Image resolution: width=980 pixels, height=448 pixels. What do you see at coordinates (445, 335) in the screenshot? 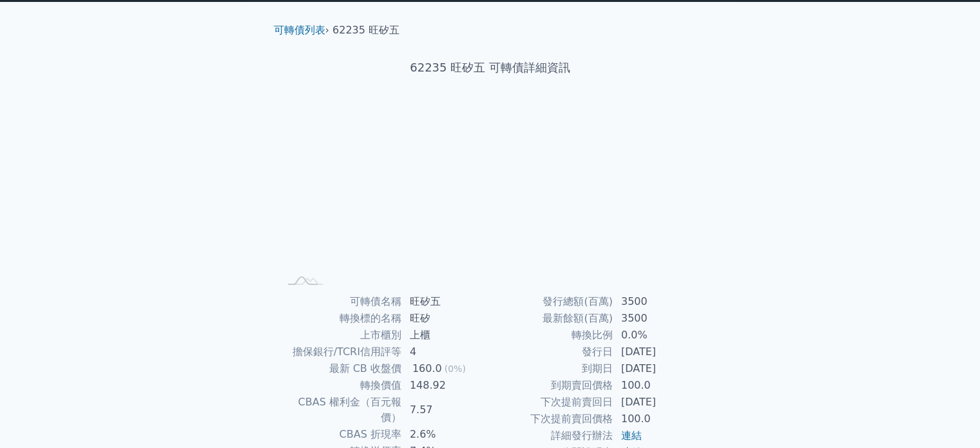
I see `td: 上櫃` at bounding box center [445, 335].